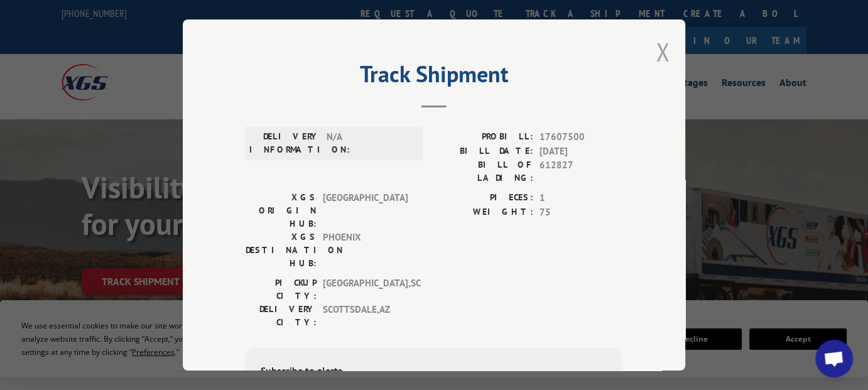  Describe the element at coordinates (281, 211) in the screenshot. I see `label: XGS ORIGIN HUB:` at that location.